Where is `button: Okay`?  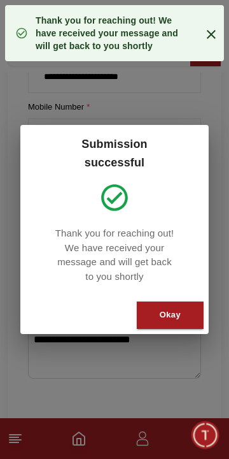 button: Okay is located at coordinates (170, 315).